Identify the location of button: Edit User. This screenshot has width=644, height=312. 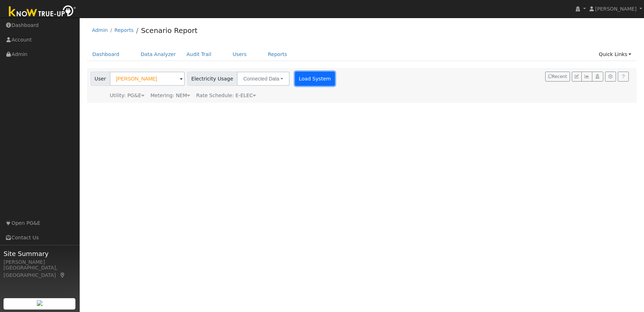
(576, 77).